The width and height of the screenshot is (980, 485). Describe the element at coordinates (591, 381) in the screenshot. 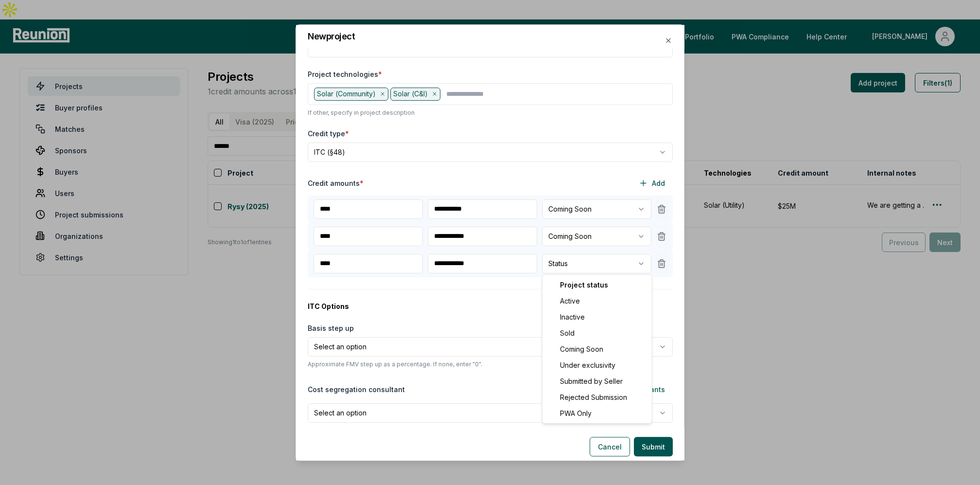

I see `span: Submitted by Seller` at that location.